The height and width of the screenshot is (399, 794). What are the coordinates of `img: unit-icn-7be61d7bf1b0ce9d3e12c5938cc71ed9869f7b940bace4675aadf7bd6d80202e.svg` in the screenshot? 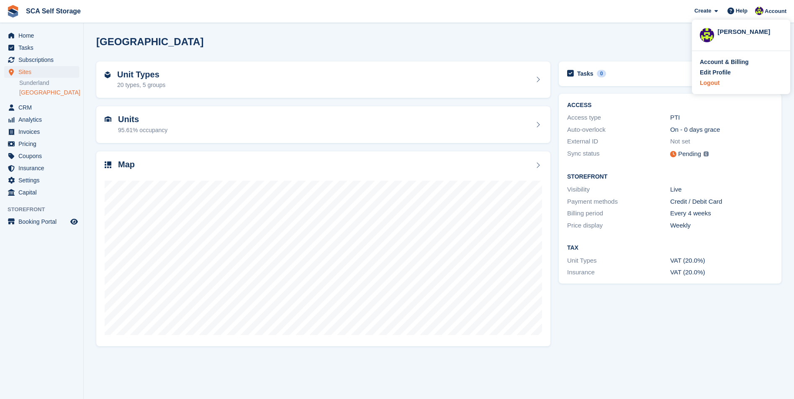 It's located at (108, 119).